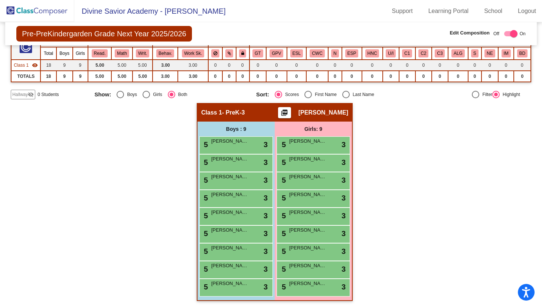  Describe the element at coordinates (229, 53) in the screenshot. I see `th: Keep with students` at that location.